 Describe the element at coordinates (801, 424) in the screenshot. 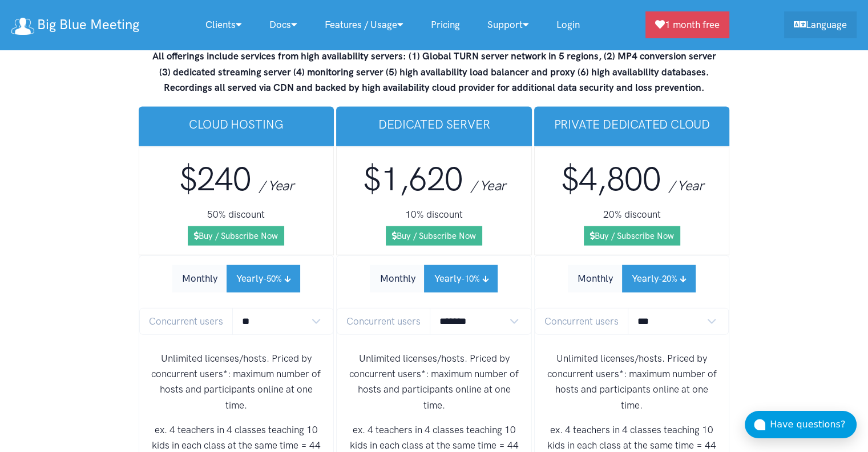

I see `button: Have questions?` at that location.